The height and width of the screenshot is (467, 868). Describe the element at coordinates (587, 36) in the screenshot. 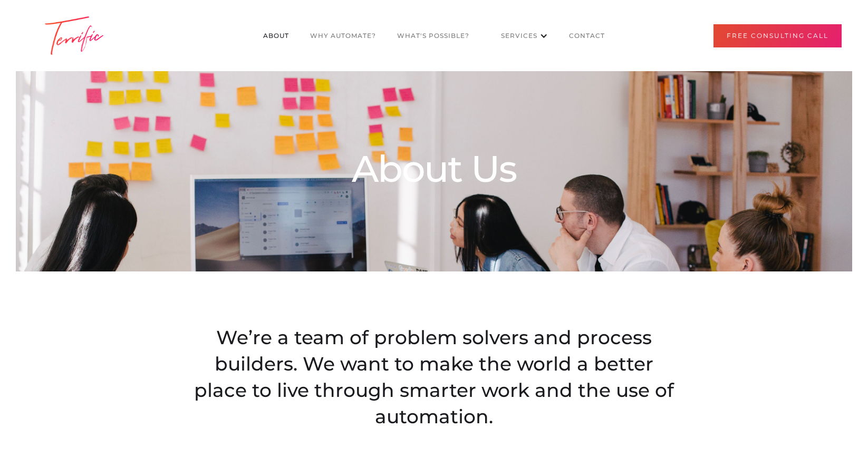

I see `a: CONTACT` at that location.